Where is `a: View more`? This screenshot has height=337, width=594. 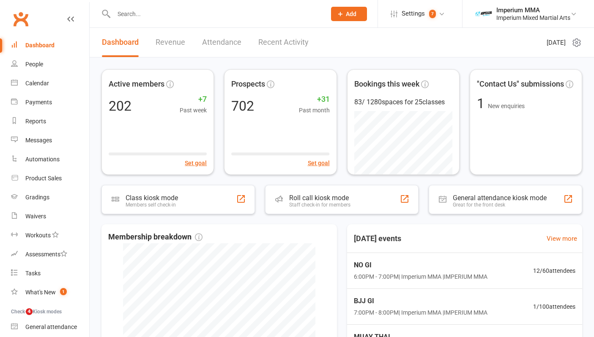 a: View more is located at coordinates (562, 239).